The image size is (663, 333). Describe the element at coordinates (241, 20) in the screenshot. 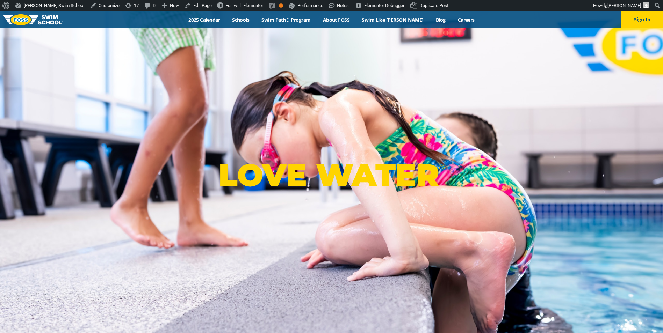

I see `a: Schools` at that location.